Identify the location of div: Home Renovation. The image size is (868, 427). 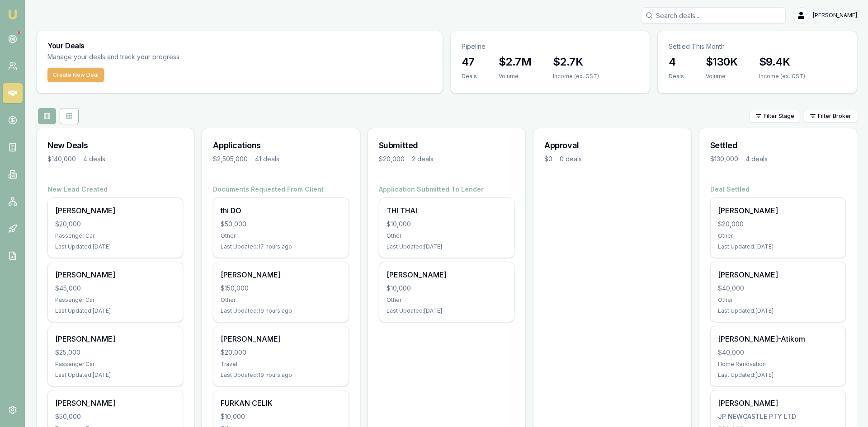
(778, 364).